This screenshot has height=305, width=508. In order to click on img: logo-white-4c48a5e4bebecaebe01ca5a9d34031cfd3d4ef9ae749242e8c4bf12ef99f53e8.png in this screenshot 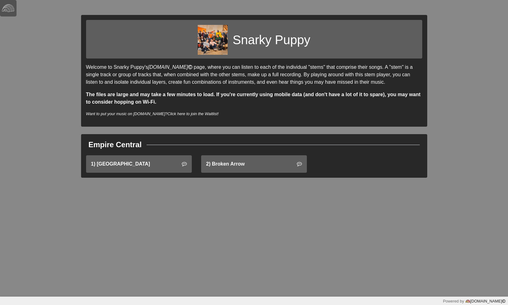, I will do `click(8, 8)`.